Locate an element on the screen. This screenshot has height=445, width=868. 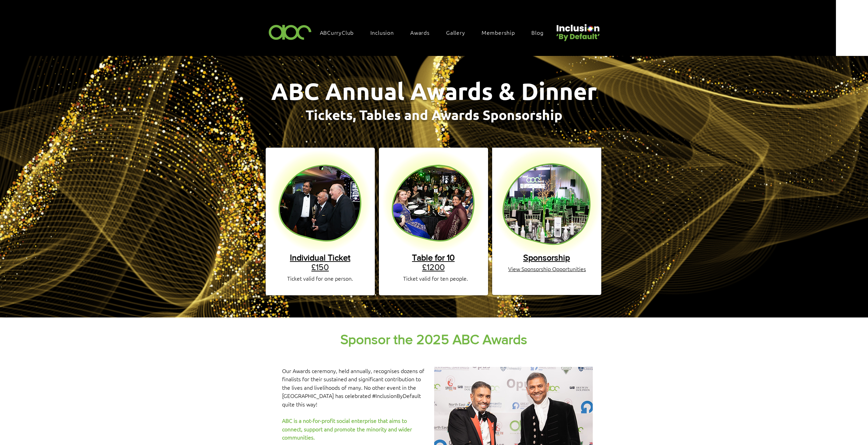
span: View Sponsorship Opportunities is located at coordinates (547, 268).